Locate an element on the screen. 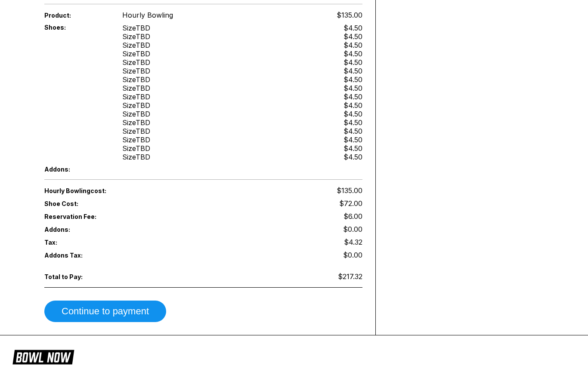 This screenshot has height=387, width=588. span: $4.32 is located at coordinates (353, 242).